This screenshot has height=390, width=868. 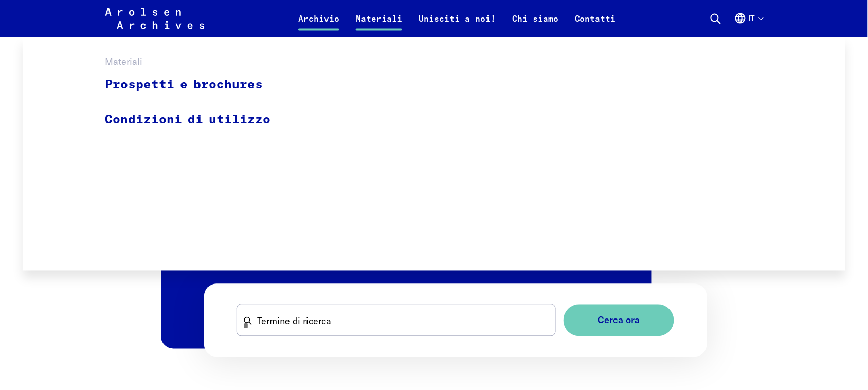 What do you see at coordinates (319, 25) in the screenshot?
I see `a: Archivio` at bounding box center [319, 25].